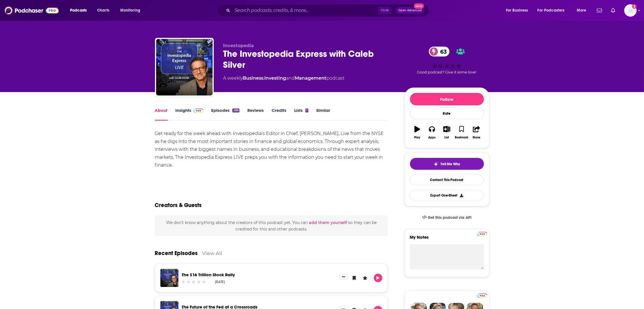 This screenshot has width=644, height=309. I want to click on div: 63Good podcast? Give it some love!, so click(447, 61).